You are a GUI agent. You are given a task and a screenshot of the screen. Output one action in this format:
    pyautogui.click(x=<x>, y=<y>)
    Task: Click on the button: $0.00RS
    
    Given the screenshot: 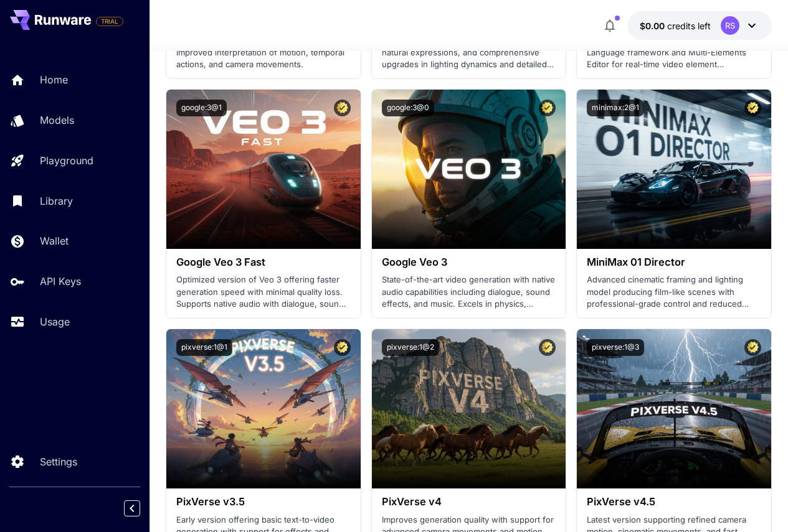 What is the action you would take?
    pyautogui.click(x=700, y=26)
    